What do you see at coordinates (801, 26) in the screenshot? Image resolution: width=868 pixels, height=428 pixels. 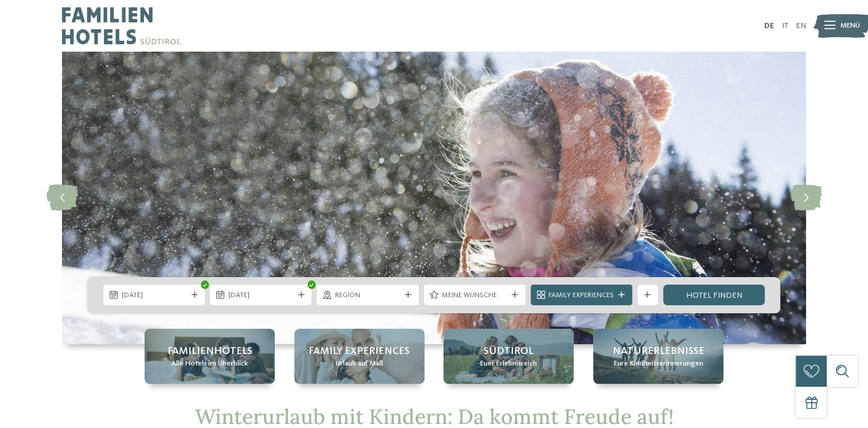 I see `a: EN` at bounding box center [801, 26].